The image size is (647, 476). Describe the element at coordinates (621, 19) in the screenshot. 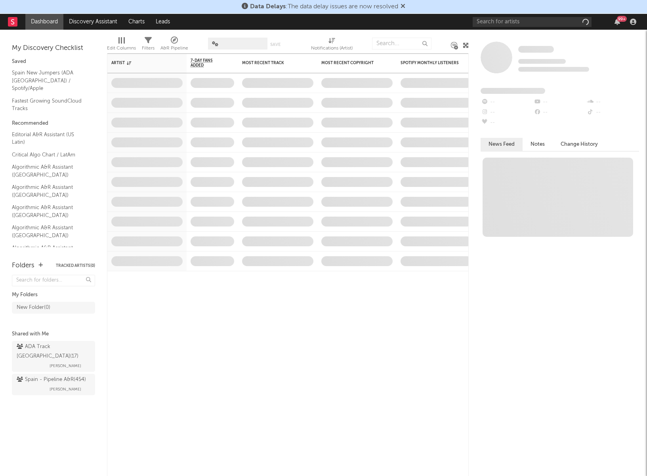

I see `div: 99 +` at that location.